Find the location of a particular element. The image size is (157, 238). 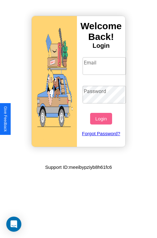

h3: Welcome Back! is located at coordinates (101, 31).